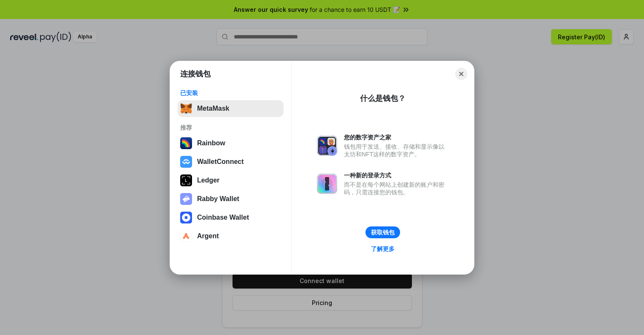  Describe the element at coordinates (231, 93) in the screenshot. I see `div: 已安装` at that location.